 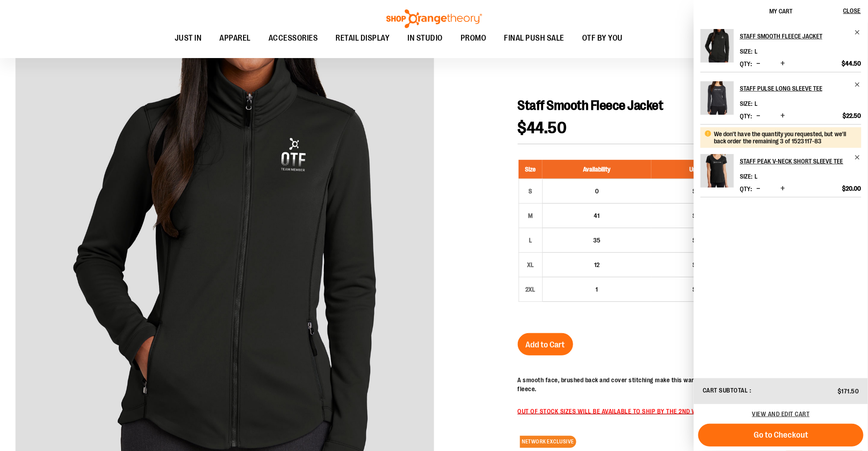 I want to click on button: Go to Checkout, so click(x=781, y=435).